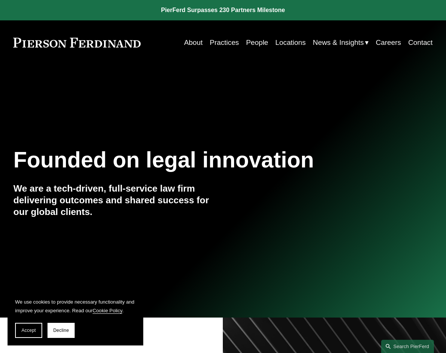 The width and height of the screenshot is (446, 353). Describe the element at coordinates (188, 159) in the screenshot. I see `h1: Founded on legal innovation` at that location.